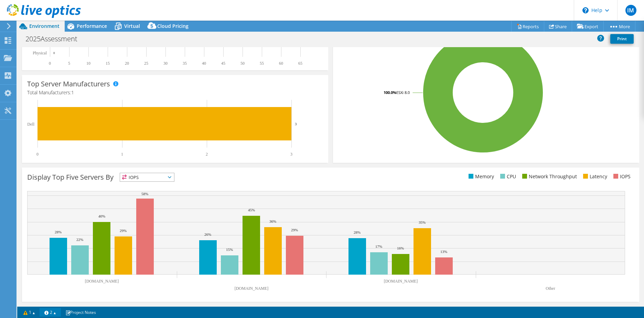  I want to click on text: 16%, so click(400, 248).